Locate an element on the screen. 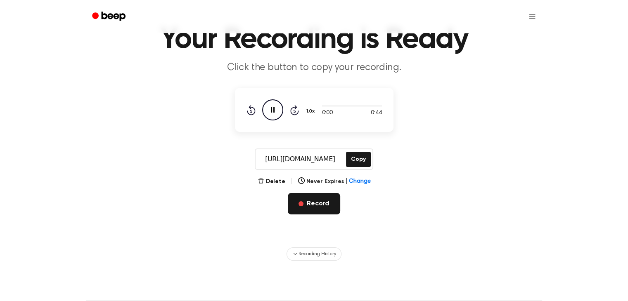 The width and height of the screenshot is (628, 301). button: Recording History is located at coordinates (314, 254).